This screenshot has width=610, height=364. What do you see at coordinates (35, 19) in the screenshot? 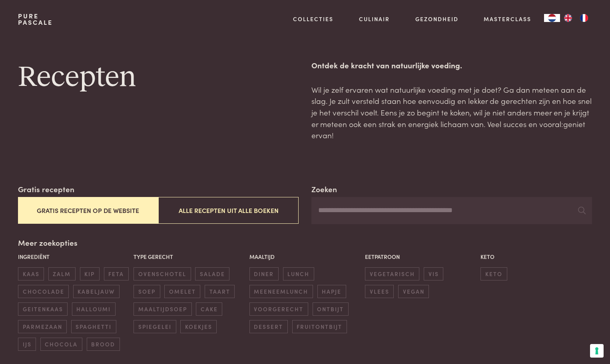
I see `a: PurePascale` at bounding box center [35, 19].